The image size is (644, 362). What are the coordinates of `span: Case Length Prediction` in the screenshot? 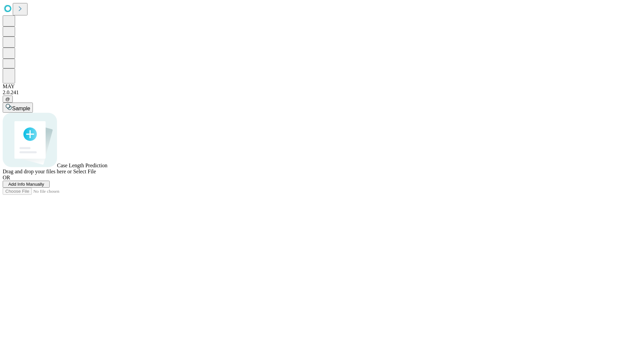 It's located at (82, 166).